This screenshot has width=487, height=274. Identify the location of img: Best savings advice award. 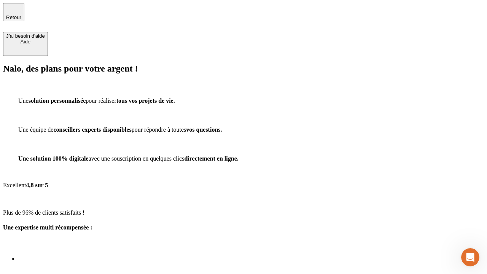
(29, 249).